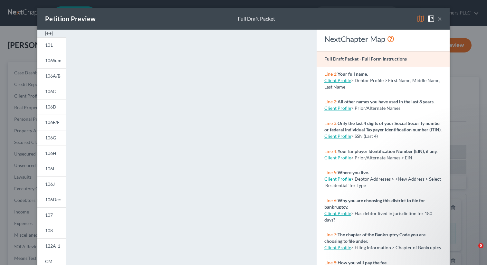  Describe the element at coordinates (70, 19) in the screenshot. I see `div: Petition Preview` at that location.